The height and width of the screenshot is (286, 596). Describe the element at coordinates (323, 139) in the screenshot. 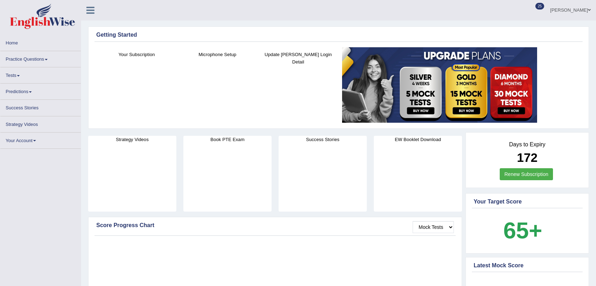

I see `h4: Success Stories` at that location.